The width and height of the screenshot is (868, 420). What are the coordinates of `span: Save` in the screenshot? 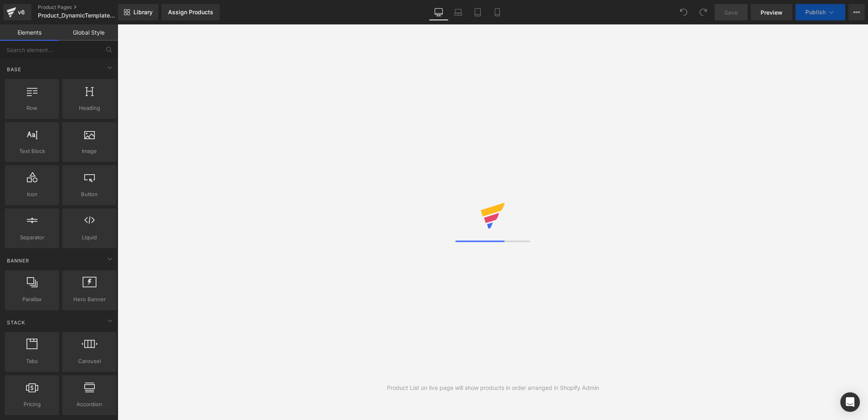 It's located at (731, 12).